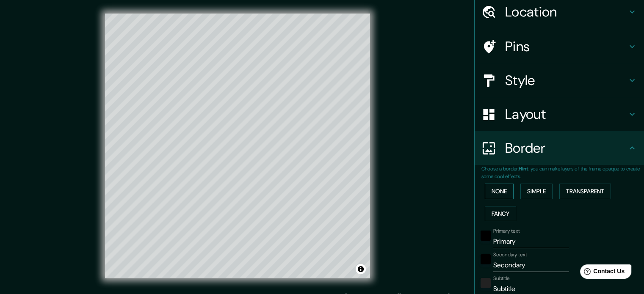  I want to click on h4: Location, so click(566, 12).